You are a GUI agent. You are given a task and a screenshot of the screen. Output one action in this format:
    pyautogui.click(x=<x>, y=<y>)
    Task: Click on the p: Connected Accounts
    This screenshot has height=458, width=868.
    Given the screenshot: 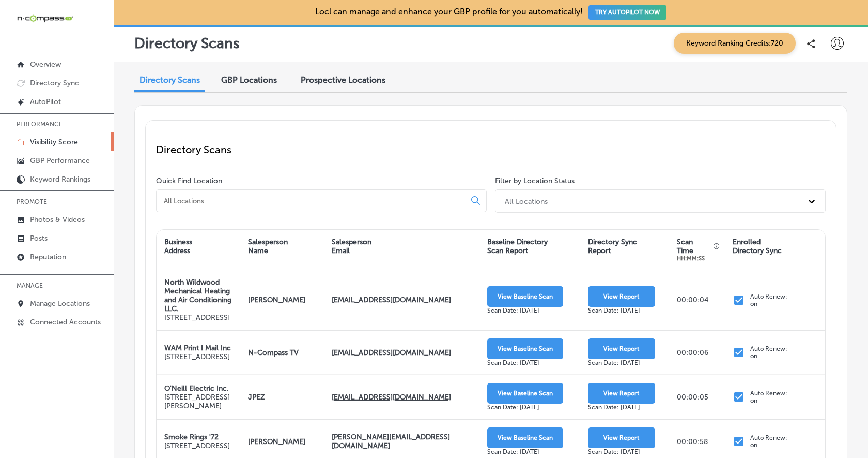 What is the action you would take?
    pyautogui.click(x=65, y=322)
    